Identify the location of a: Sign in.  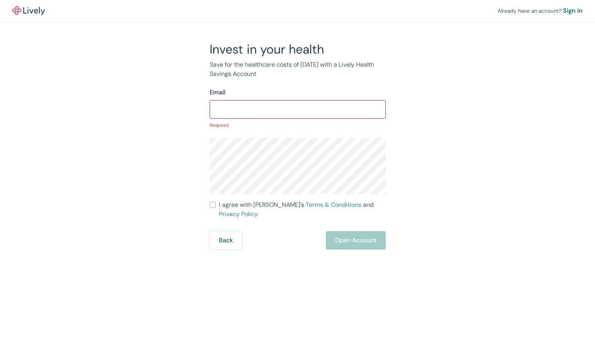
(572, 10).